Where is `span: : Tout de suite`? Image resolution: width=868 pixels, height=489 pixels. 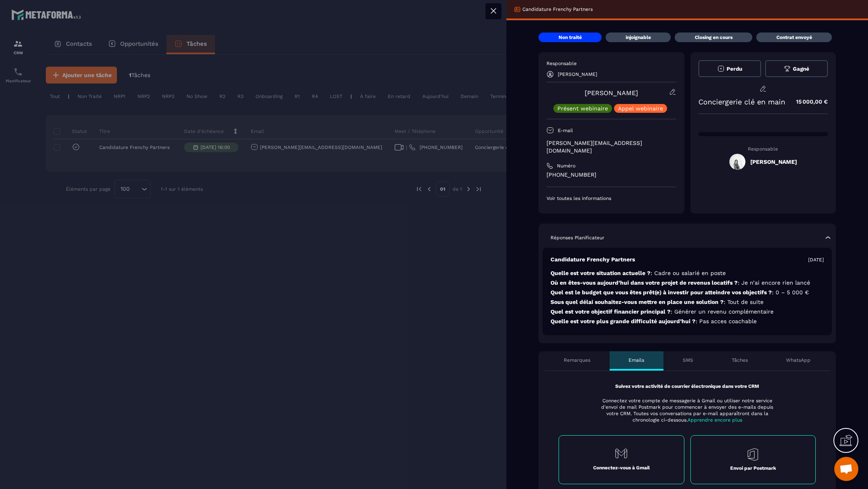
span: : Tout de suite is located at coordinates (744, 302).